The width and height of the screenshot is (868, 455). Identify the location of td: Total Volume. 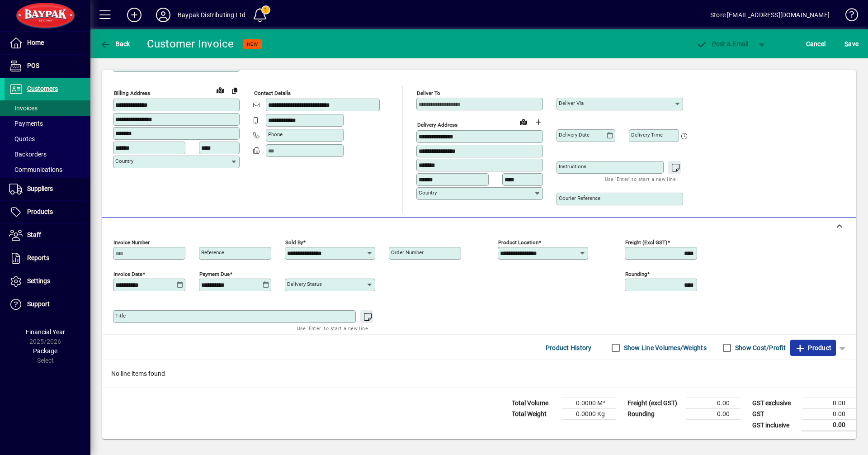
(534, 403).